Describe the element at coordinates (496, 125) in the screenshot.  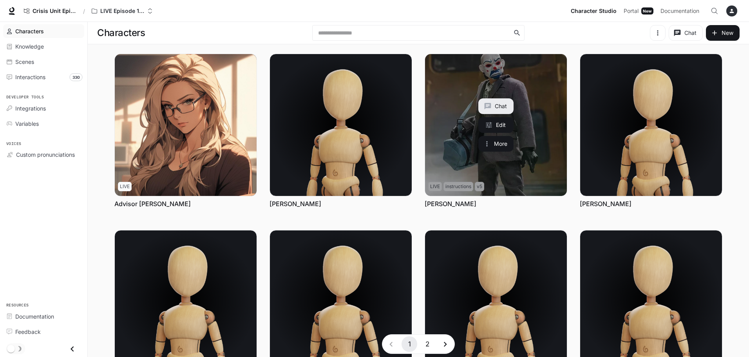
I see `a: Bryan Warren` at that location.